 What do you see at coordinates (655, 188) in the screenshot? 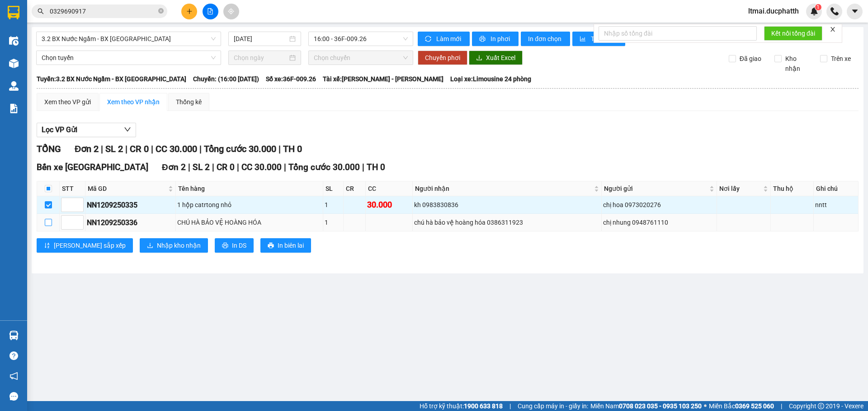
I see `span: Người gửi` at bounding box center [655, 188].